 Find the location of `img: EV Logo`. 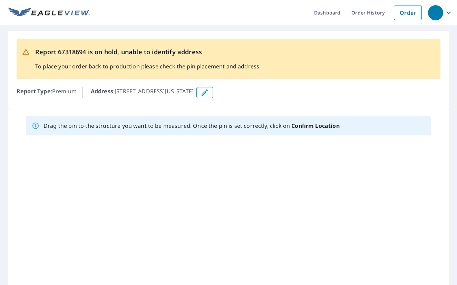

img: EV Logo is located at coordinates (49, 13).